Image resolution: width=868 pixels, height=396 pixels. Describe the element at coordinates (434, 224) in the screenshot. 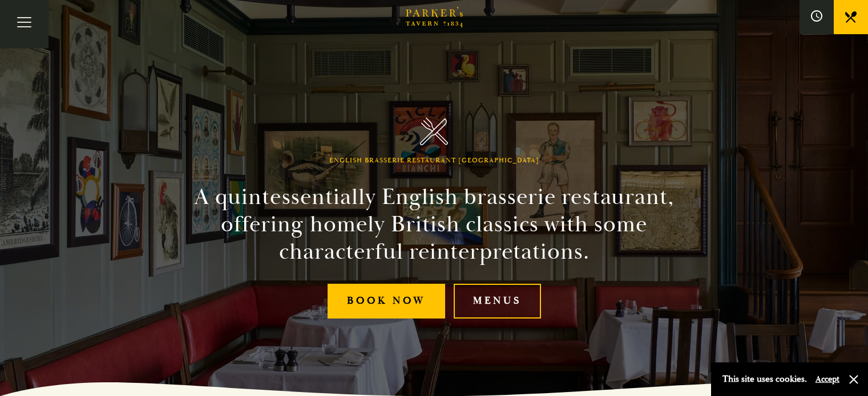

I see `h2: A quintessentially English brasserie restaurant, offering homely British classics with some chara...` at that location.